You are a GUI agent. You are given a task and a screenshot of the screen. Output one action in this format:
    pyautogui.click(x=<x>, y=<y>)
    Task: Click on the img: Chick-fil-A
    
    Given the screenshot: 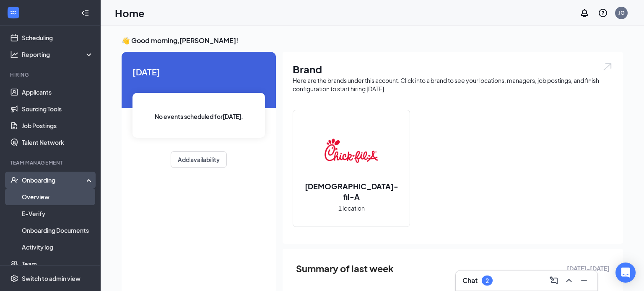 What is the action you would take?
    pyautogui.click(x=351, y=151)
    